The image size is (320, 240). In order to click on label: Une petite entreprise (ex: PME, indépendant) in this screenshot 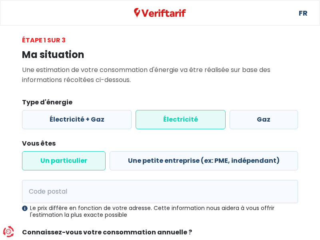, I will do `click(203, 161)`.